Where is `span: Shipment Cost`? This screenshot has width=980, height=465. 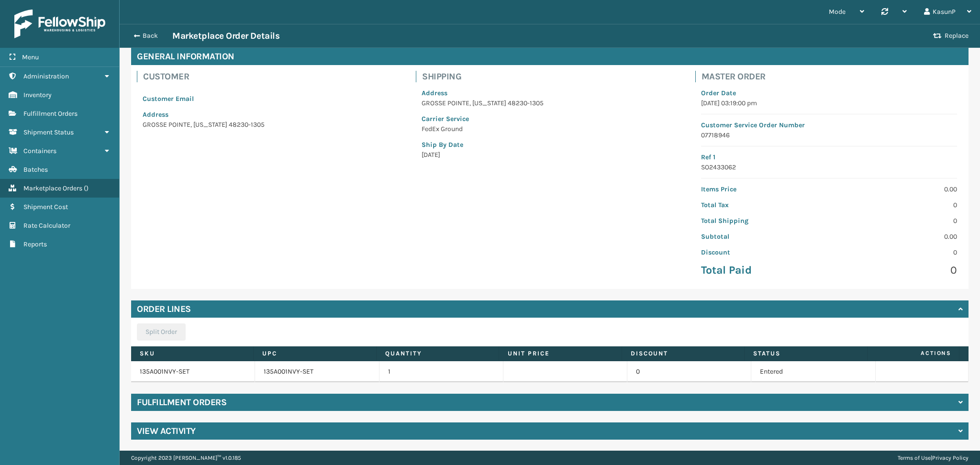
span: Shipment Cost is located at coordinates (46, 207).